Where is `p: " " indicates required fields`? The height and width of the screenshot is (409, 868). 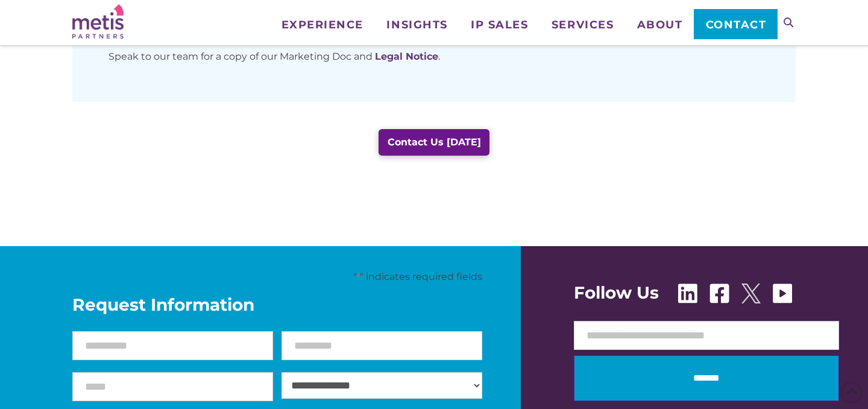 p: " " indicates required fields is located at coordinates (278, 277).